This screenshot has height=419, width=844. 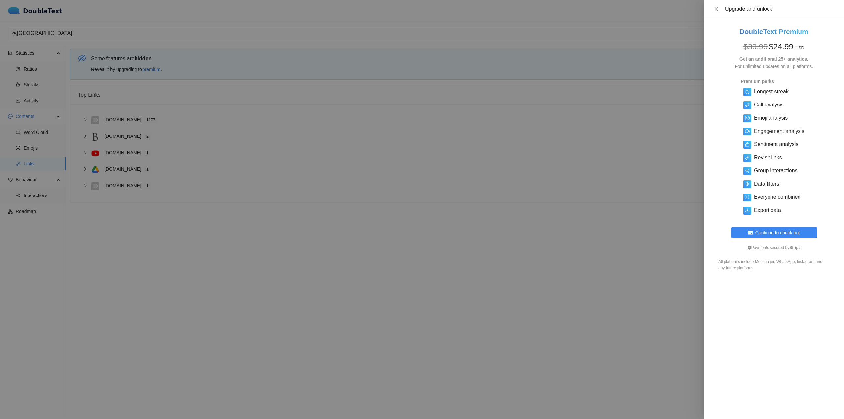 I want to click on span: like, so click(x=748, y=144).